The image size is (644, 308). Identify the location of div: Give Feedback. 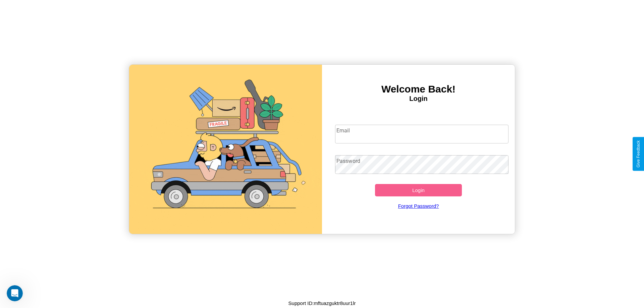
(638, 154).